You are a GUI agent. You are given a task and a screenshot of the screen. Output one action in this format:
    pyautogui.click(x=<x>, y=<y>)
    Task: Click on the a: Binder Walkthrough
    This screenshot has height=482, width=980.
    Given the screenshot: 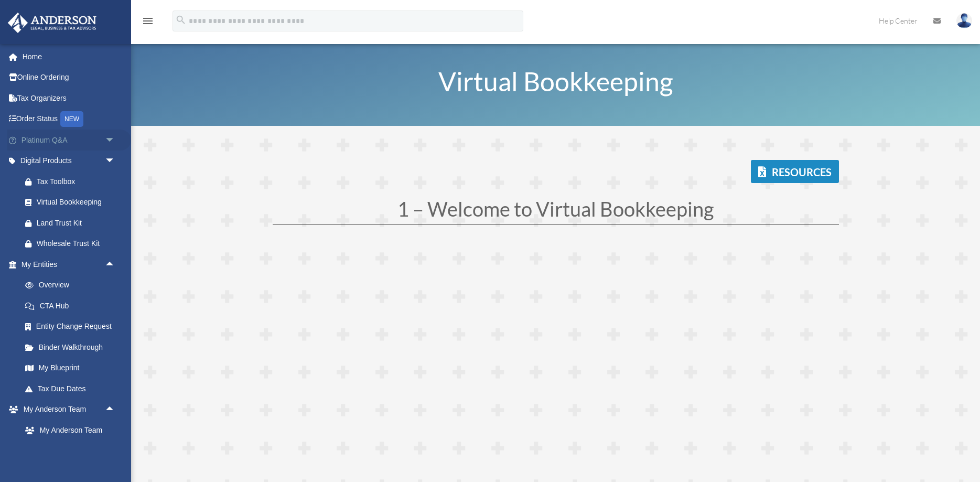 What is the action you would take?
    pyautogui.click(x=73, y=347)
    